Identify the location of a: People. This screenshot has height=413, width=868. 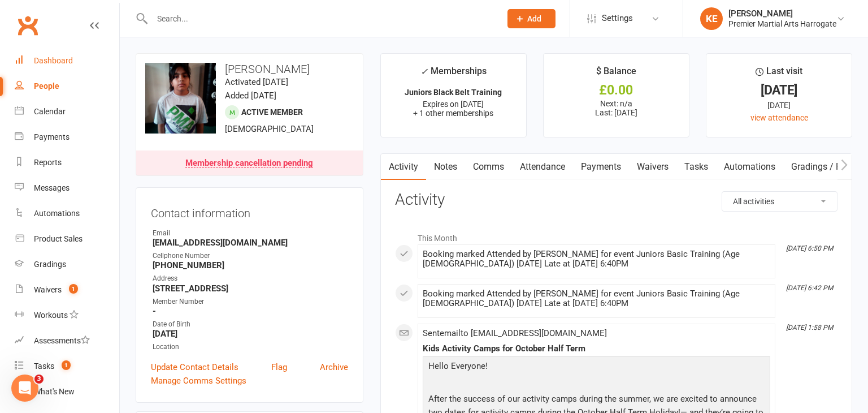
(67, 86).